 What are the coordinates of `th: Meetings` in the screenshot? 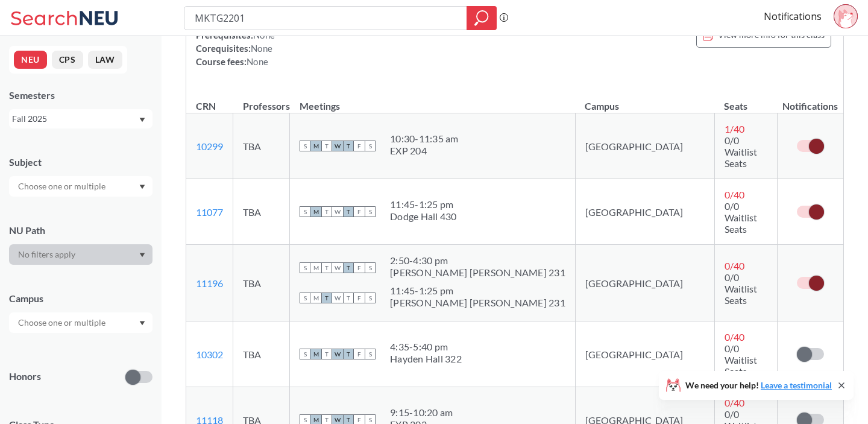 It's located at (433, 100).